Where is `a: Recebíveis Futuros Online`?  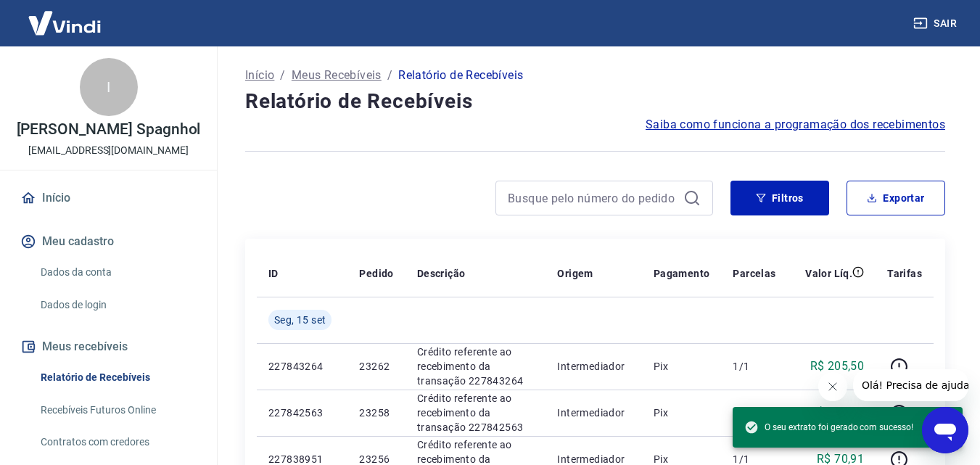 a: Recebíveis Futuros Online is located at coordinates (117, 410).